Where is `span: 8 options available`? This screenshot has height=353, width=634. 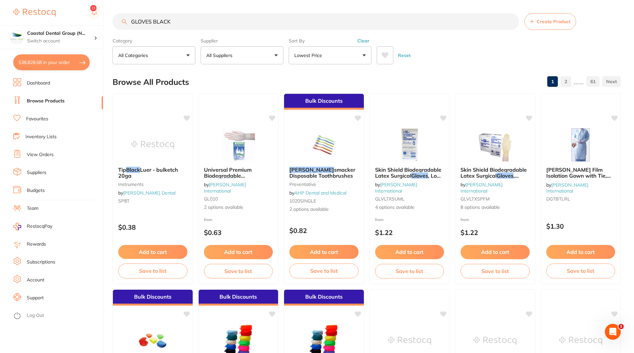
span: 8 options available is located at coordinates (495, 207).